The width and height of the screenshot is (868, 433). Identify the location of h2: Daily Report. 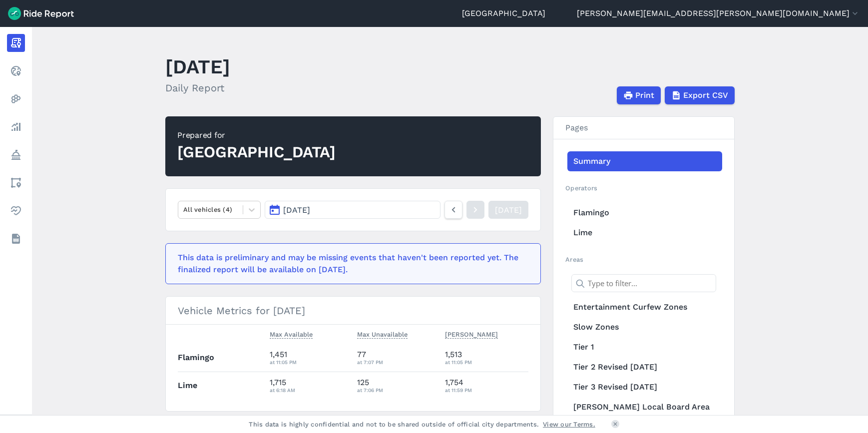
(198, 88).